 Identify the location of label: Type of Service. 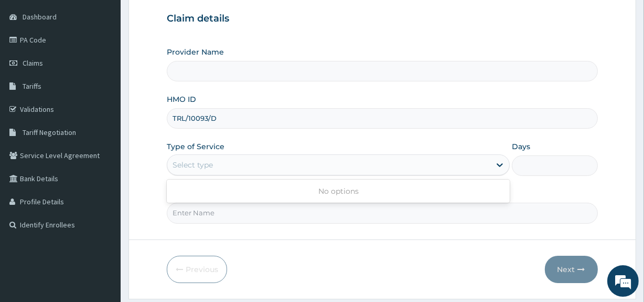
(196, 147).